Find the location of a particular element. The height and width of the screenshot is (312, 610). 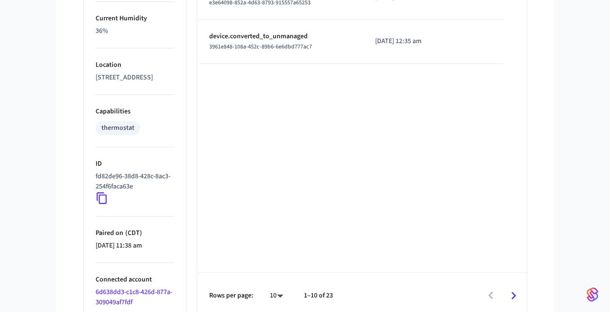

p: Paired on is located at coordinates (135, 233).